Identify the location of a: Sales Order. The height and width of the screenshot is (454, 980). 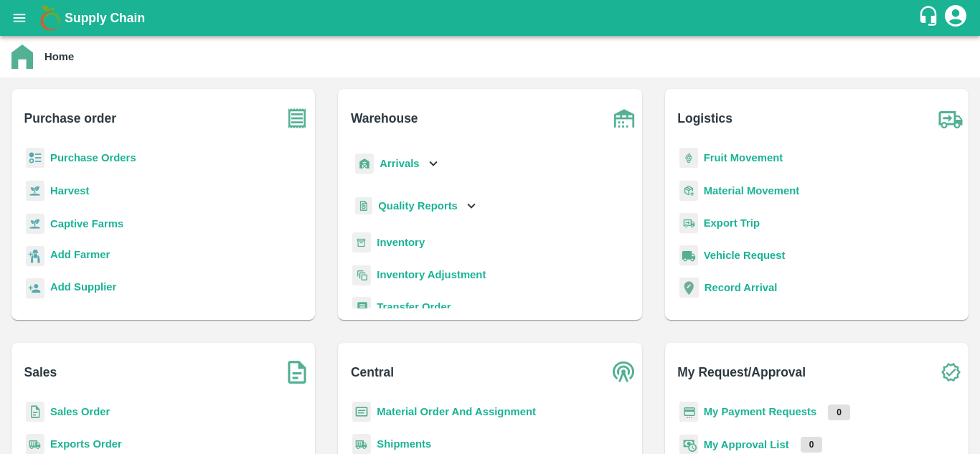
(79, 412).